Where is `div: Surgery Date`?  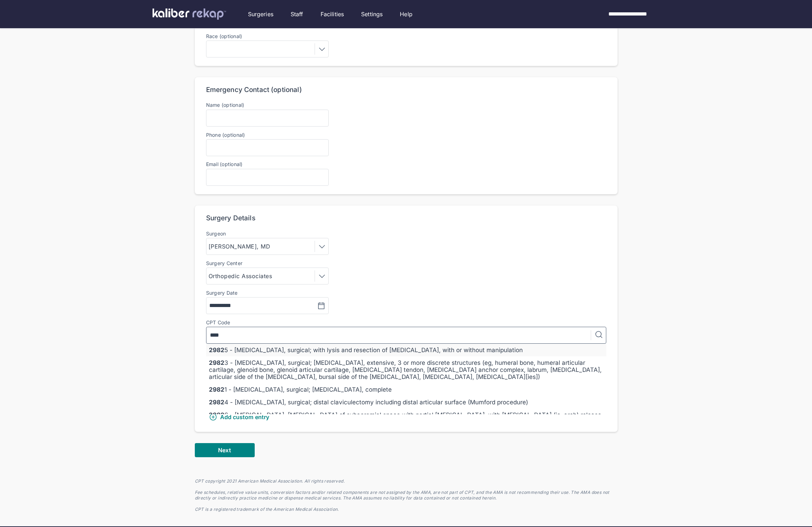
div: Surgery Date is located at coordinates (222, 293).